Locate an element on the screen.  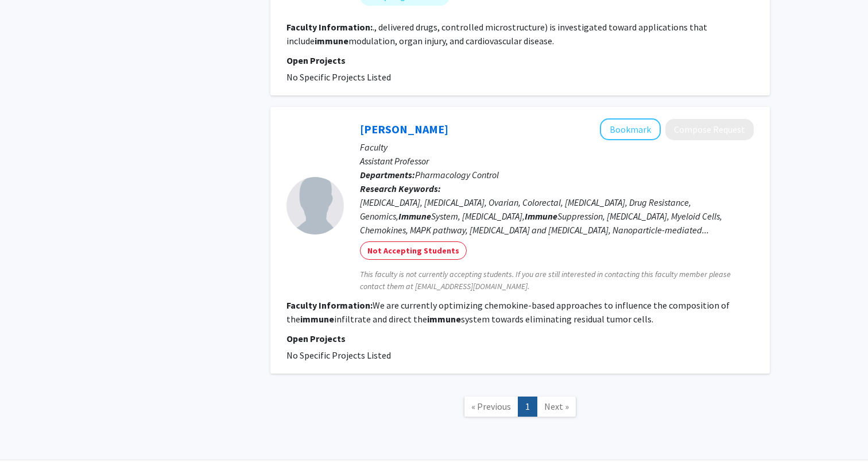
a: 1 is located at coordinates (528, 406).